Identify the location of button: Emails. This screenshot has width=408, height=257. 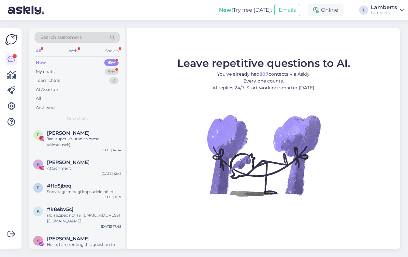
(287, 10).